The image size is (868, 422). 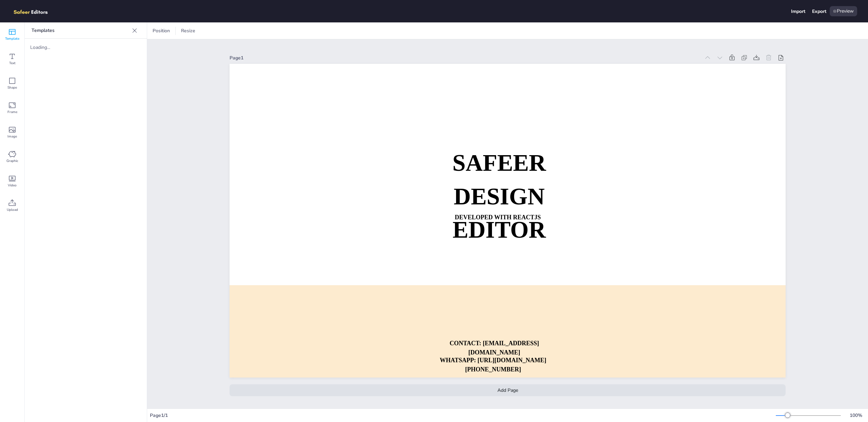 I want to click on div: Page 1 / 1, so click(x=462, y=415).